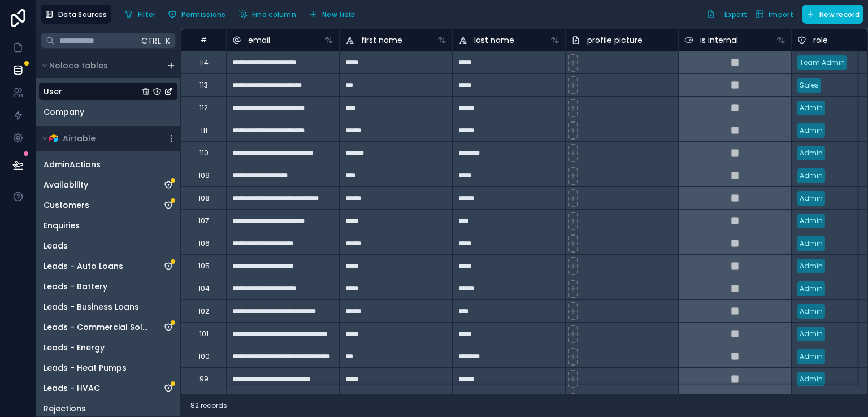  I want to click on div: 102, so click(203, 311).